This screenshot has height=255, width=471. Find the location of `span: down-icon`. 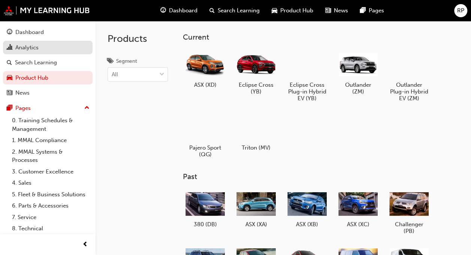

span: down-icon is located at coordinates (162, 75).